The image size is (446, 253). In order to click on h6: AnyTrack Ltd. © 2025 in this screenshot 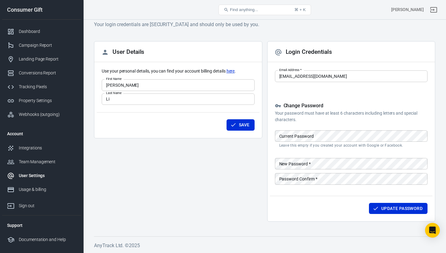, I will do `click(264, 246)`.